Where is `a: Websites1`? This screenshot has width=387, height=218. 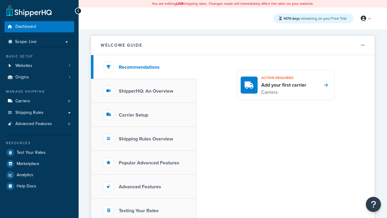 a: Websites1 is located at coordinates (39, 66).